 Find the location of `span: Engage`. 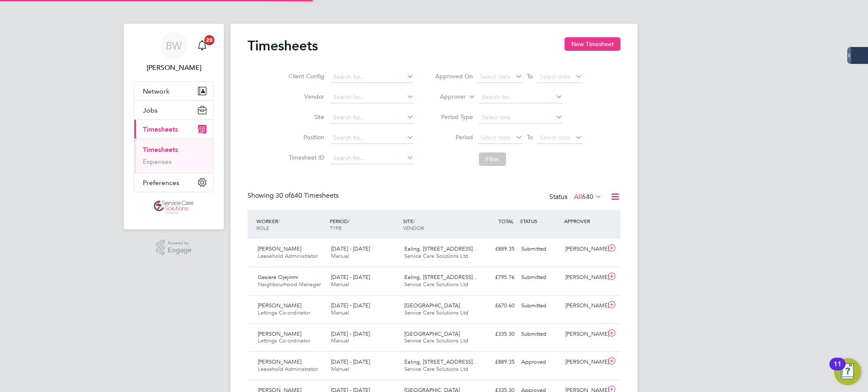

span: Engage is located at coordinates (180, 250).